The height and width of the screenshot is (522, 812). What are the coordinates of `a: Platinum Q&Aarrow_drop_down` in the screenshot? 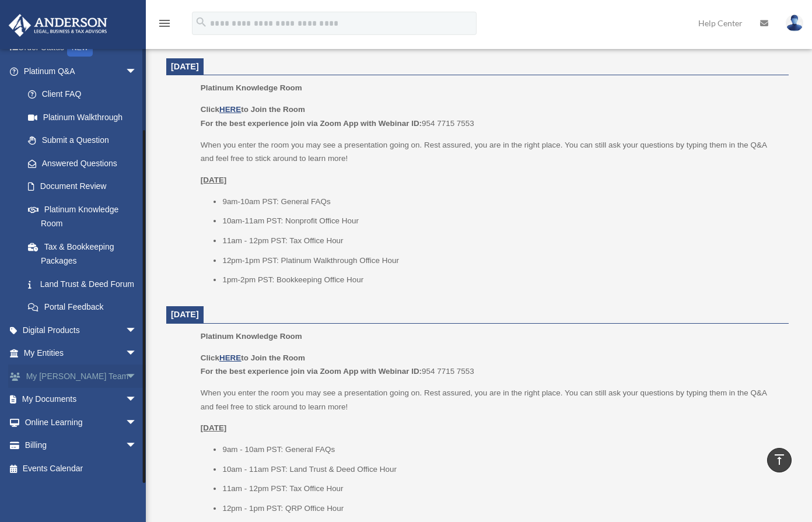 It's located at (81, 71).